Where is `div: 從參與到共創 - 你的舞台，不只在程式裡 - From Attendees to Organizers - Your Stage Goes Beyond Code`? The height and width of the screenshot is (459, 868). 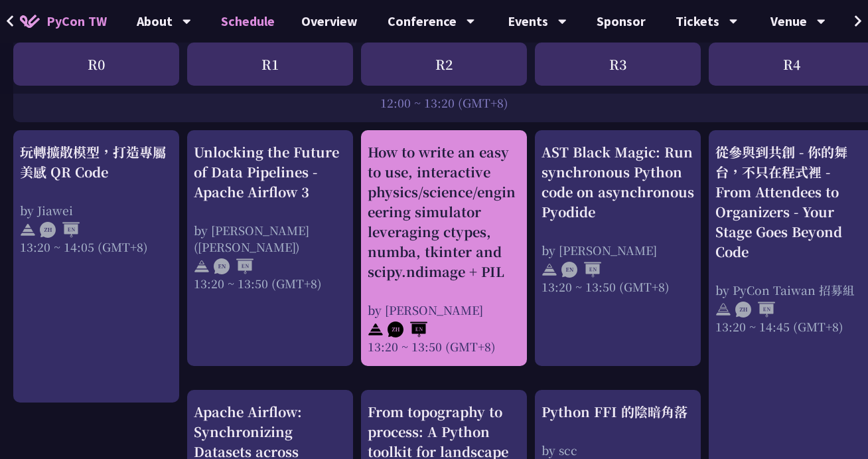 div: 從參與到共創 - 你的舞台，不只在程式裡 - From Attendees to Organizers - Your Stage Goes Beyond Code is located at coordinates (791, 202).